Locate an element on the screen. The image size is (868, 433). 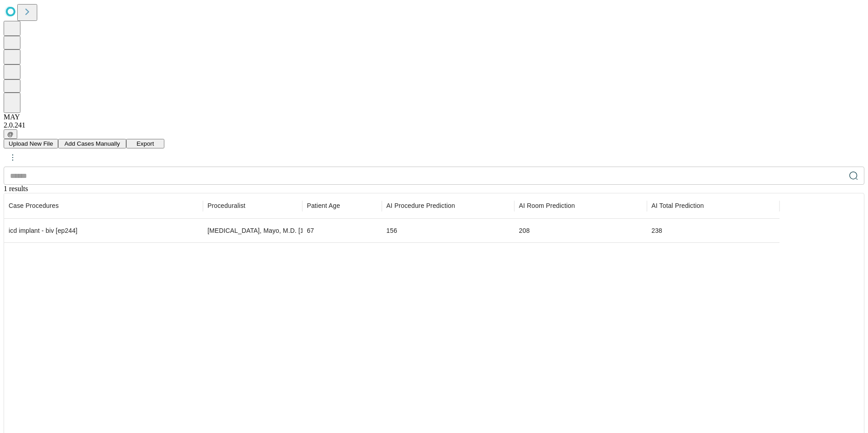
span: Proceduralist is located at coordinates (226, 206).